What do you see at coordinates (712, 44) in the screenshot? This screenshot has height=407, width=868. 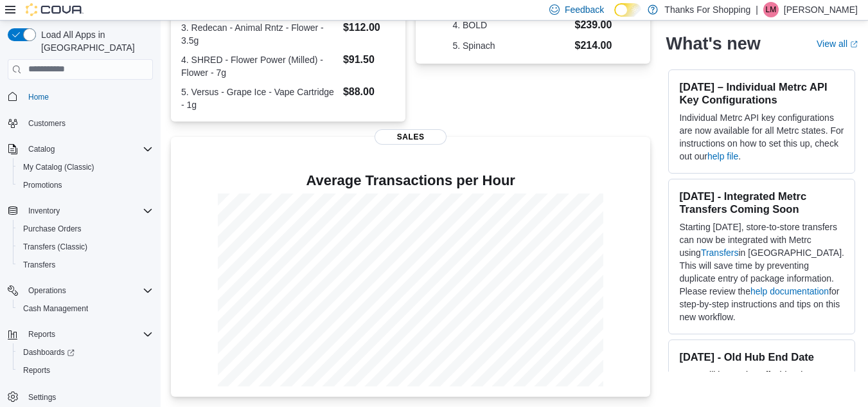 I see `h2: What's new` at bounding box center [712, 44].